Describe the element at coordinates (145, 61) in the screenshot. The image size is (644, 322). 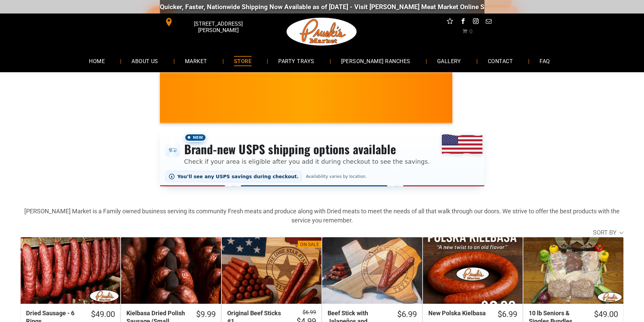
I see `a: ABOUT US` at that location.